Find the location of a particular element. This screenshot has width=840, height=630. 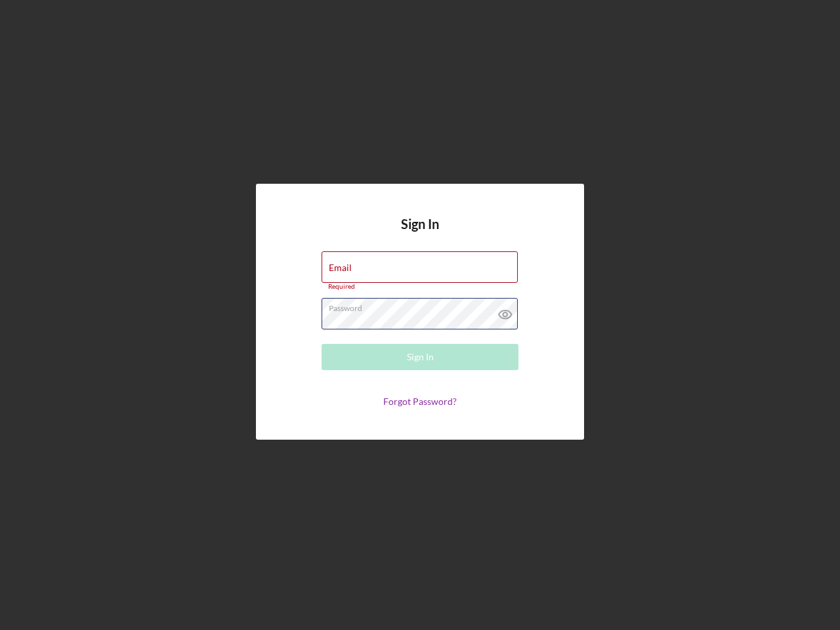

div: Required is located at coordinates (420, 287).